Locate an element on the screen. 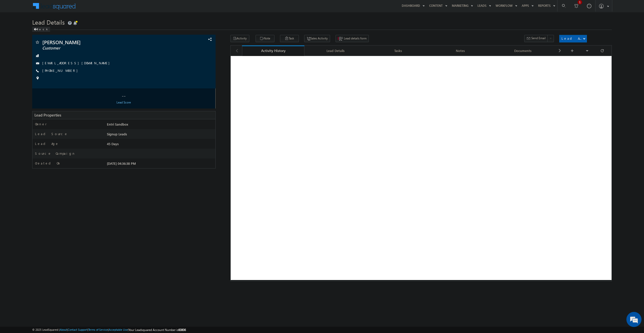 Image resolution: width=644 pixels, height=333 pixels. div: Notes is located at coordinates (460, 51).